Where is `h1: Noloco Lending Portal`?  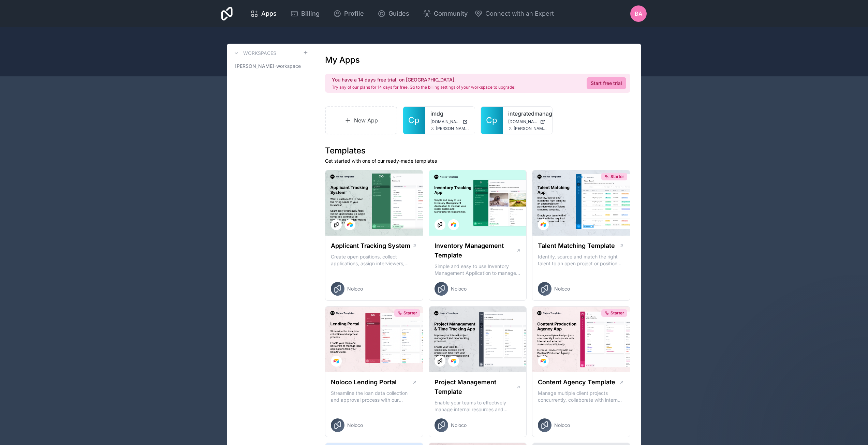
h1: Noloco Lending Portal is located at coordinates (364, 383).